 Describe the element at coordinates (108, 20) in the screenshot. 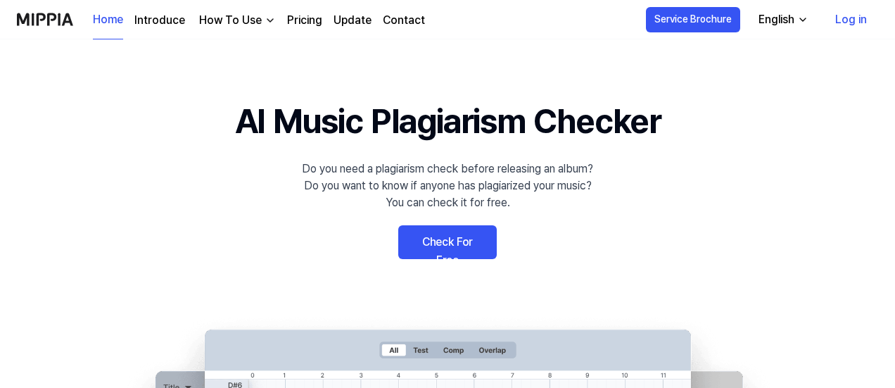

I see `a: Home` at that location.